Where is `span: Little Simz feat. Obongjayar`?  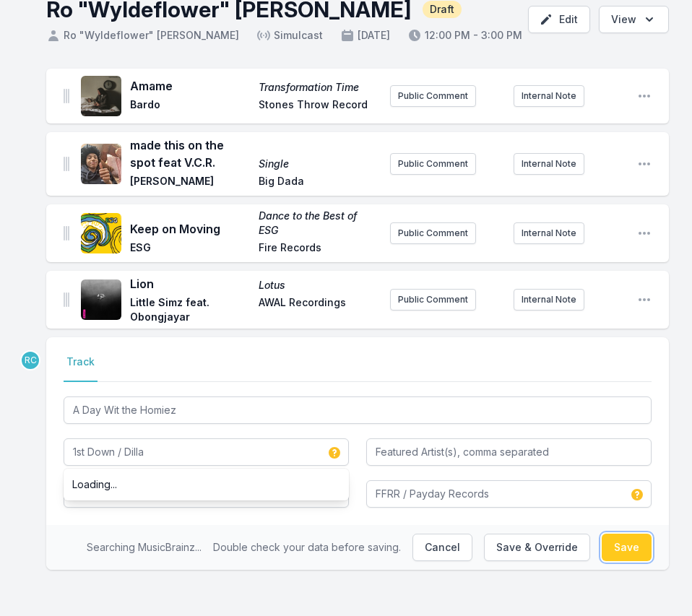
span: Little Simz feat. Obongjayar is located at coordinates (189, 310).